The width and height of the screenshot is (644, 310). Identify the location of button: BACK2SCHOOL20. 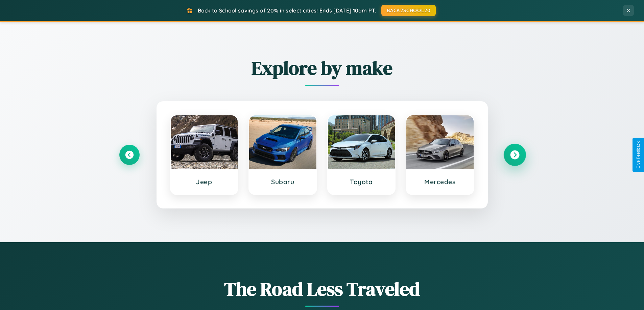
(408, 10).